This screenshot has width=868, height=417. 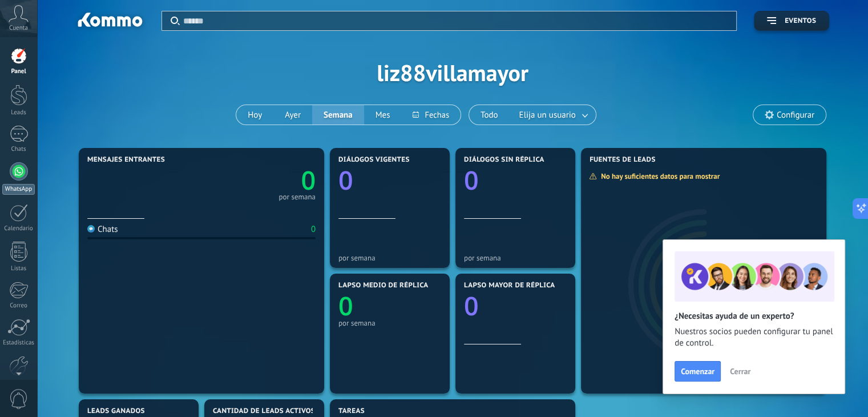 What do you see at coordinates (293, 115) in the screenshot?
I see `button: Ayer` at bounding box center [293, 115].